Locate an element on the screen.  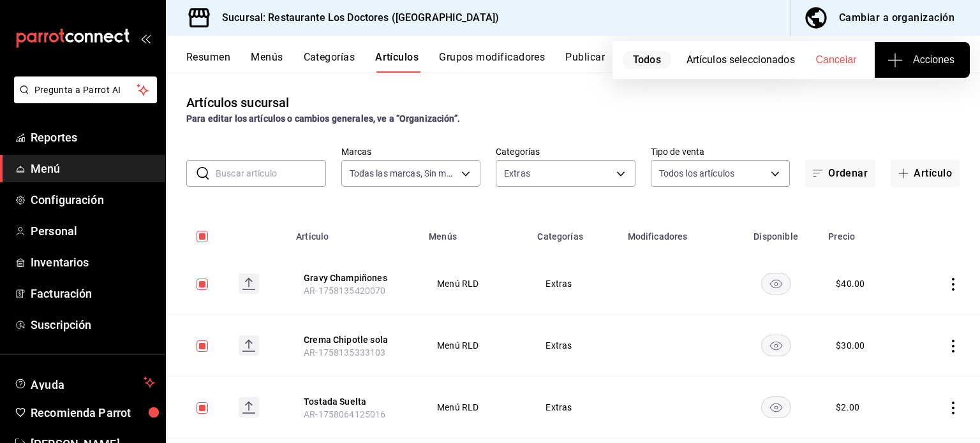
button: Acciones is located at coordinates (922, 60).